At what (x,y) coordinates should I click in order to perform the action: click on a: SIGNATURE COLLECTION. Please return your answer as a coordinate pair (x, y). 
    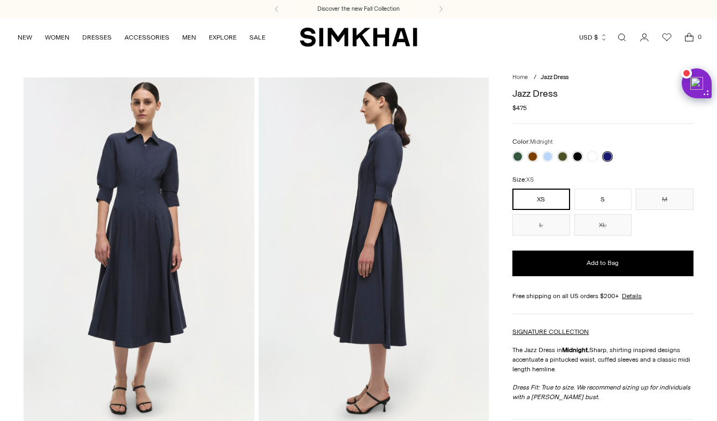
    Looking at the image, I should click on (550, 332).